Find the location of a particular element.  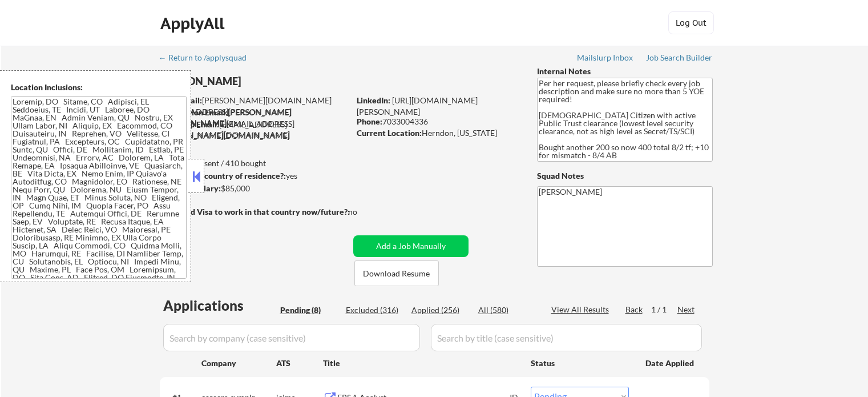

div: Status is located at coordinates (580, 363).